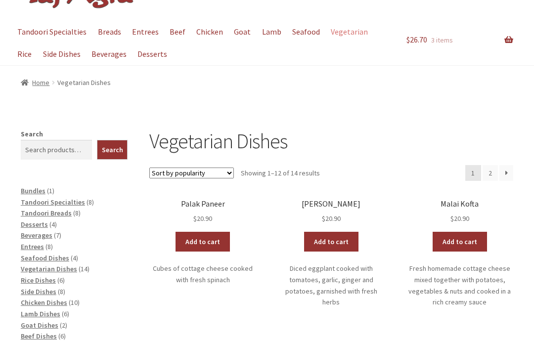  I want to click on nav: Product Pagination, so click(489, 174).